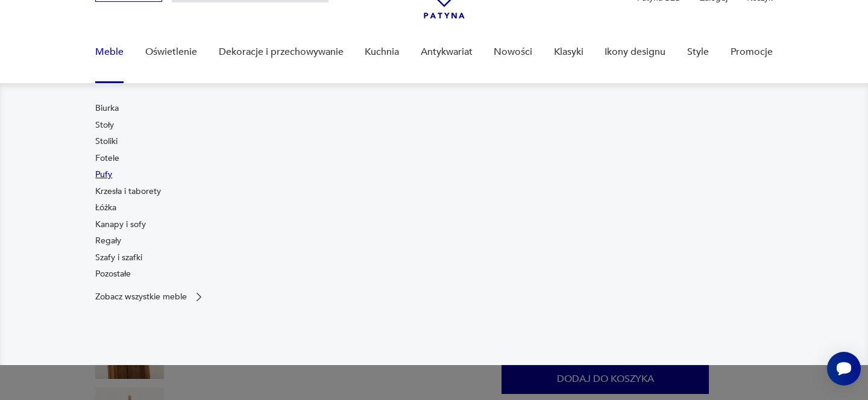 The width and height of the screenshot is (868, 400). What do you see at coordinates (635, 52) in the screenshot?
I see `a: Ikony designu` at bounding box center [635, 52].